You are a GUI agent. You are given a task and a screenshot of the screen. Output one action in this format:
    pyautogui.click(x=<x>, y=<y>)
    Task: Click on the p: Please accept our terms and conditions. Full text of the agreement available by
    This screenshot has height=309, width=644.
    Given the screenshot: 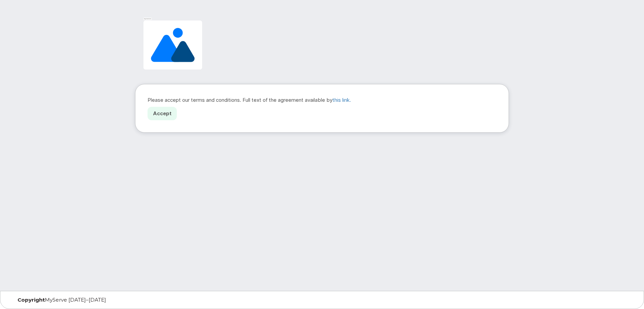 What is the action you would take?
    pyautogui.click(x=322, y=100)
    